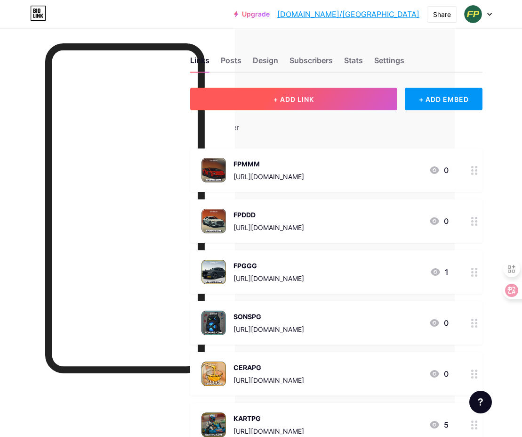 The width and height of the screenshot is (522, 437). Describe the element at coordinates (214, 272) in the screenshot. I see `img: FPGGG` at that location.